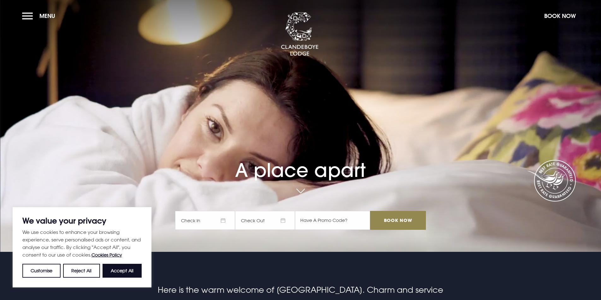  Describe the element at coordinates (332, 221) in the screenshot. I see `input: Have A Promo Code?` at that location.